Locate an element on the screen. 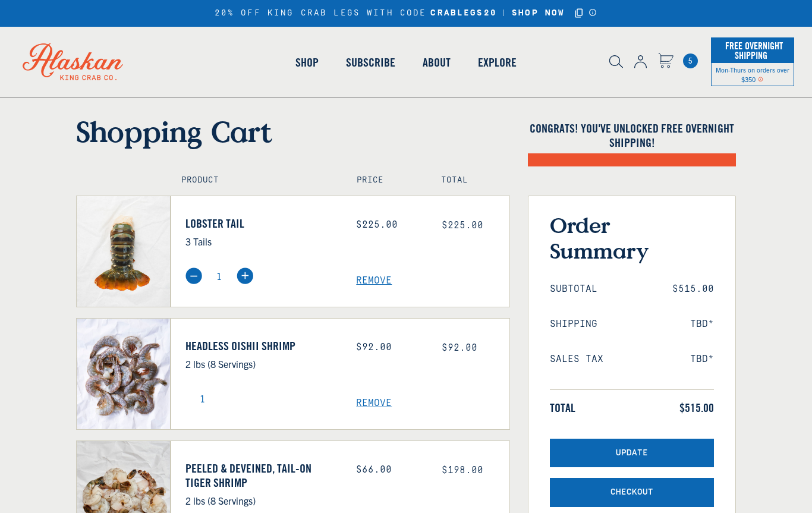 Image resolution: width=812 pixels, height=513 pixels. img: Headless Oishii Shrimp - 2 lbs (8 Servings) is located at coordinates (123, 374).